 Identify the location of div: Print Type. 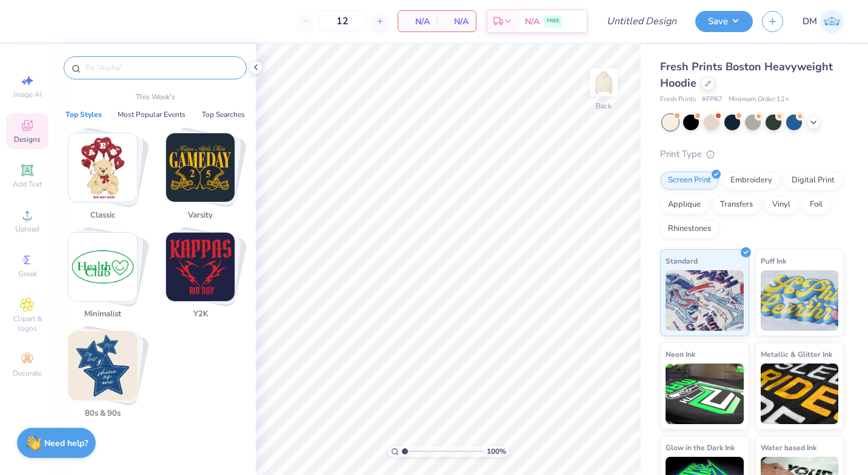
(751, 154).